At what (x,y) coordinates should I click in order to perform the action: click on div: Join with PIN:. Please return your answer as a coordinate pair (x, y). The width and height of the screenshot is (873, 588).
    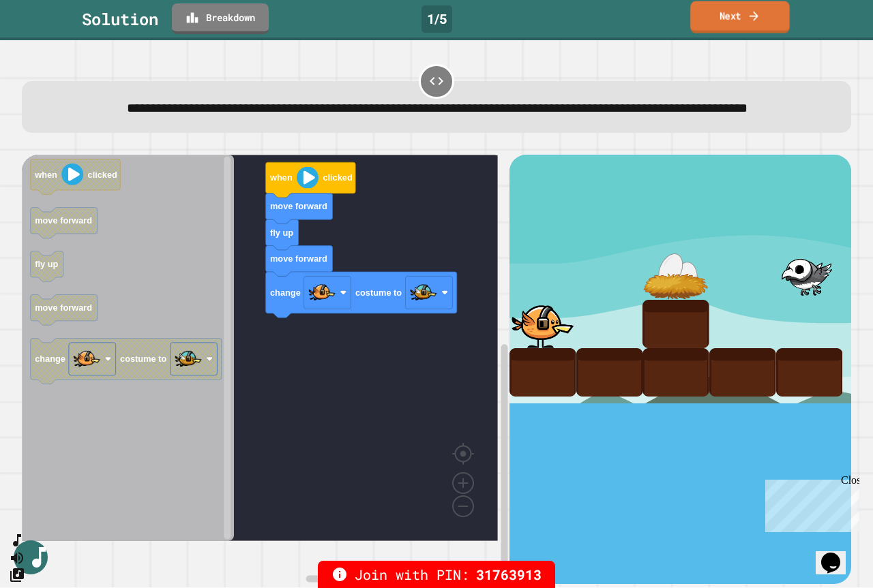
    Looking at the image, I should click on (436, 575).